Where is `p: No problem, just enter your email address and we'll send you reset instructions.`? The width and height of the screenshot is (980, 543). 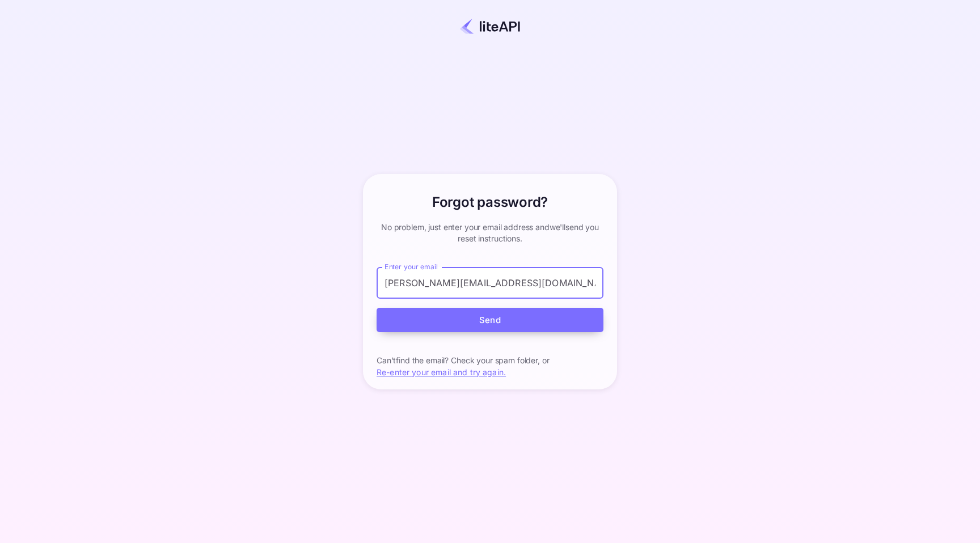
p: No problem, just enter your email address and we'll send you reset instructions. is located at coordinates (490, 233).